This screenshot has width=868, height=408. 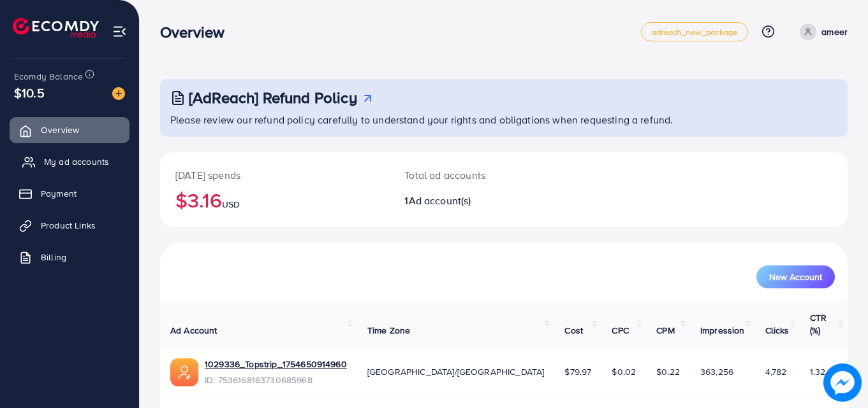 I want to click on span: Cost, so click(x=573, y=330).